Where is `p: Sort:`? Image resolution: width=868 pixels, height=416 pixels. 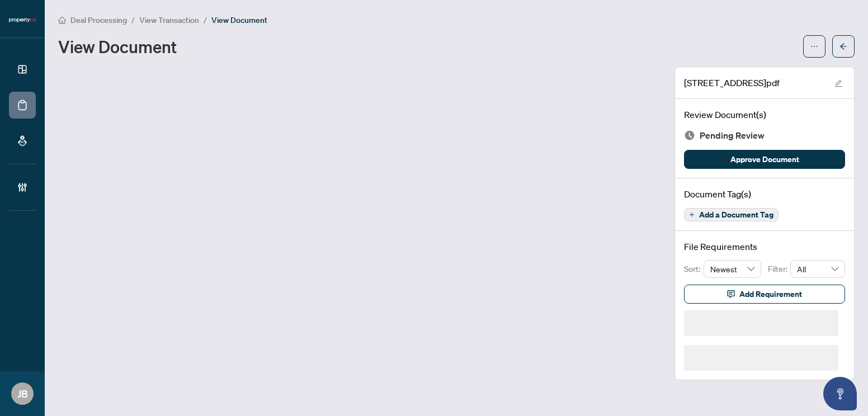 p: Sort: is located at coordinates (693, 269).